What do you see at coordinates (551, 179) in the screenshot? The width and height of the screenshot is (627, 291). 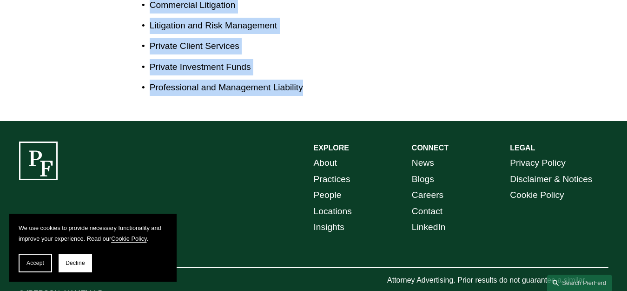 I see `a: Disclaimer & Notices` at bounding box center [551, 179].